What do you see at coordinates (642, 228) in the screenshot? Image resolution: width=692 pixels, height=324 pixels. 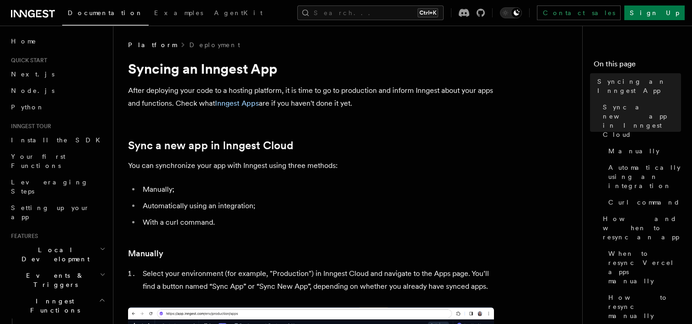 I see `span: How and when to resync an app` at bounding box center [642, 228].